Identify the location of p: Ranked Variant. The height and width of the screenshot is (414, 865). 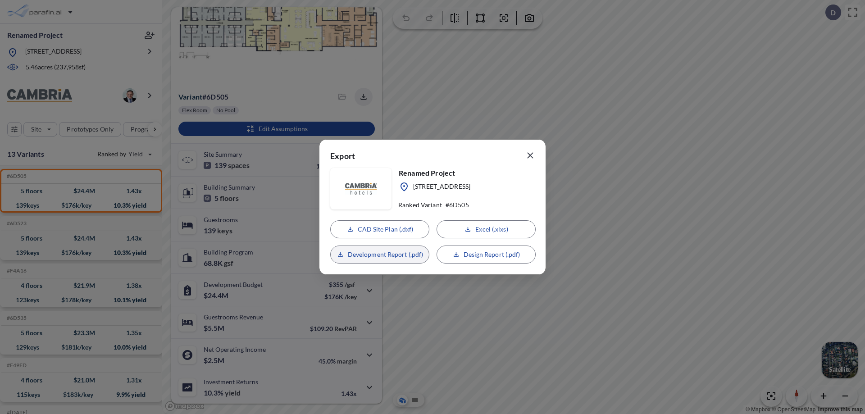
(420, 205).